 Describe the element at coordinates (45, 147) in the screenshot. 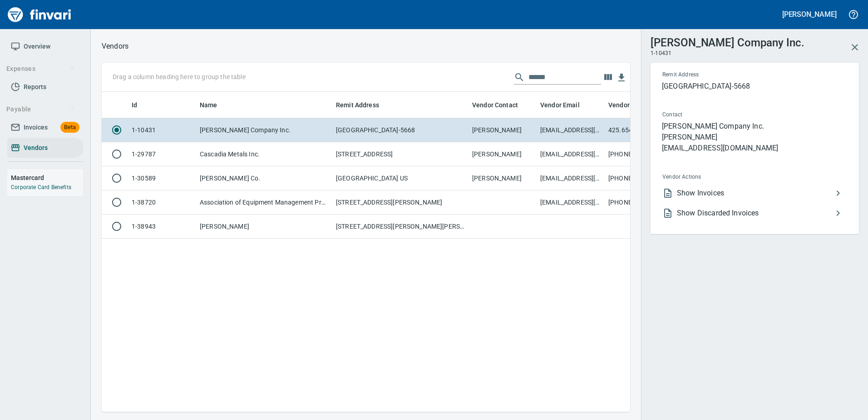

I see `a: Vendors` at that location.